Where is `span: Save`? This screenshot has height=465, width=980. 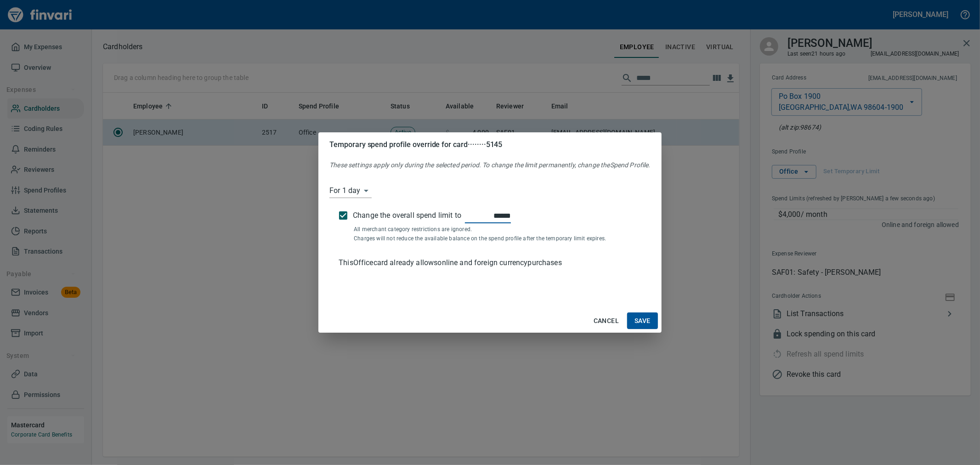
span: Save is located at coordinates (643, 321).